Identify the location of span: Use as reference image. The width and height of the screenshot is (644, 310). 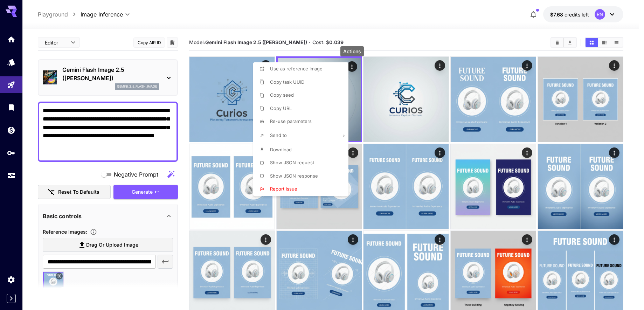
(296, 69).